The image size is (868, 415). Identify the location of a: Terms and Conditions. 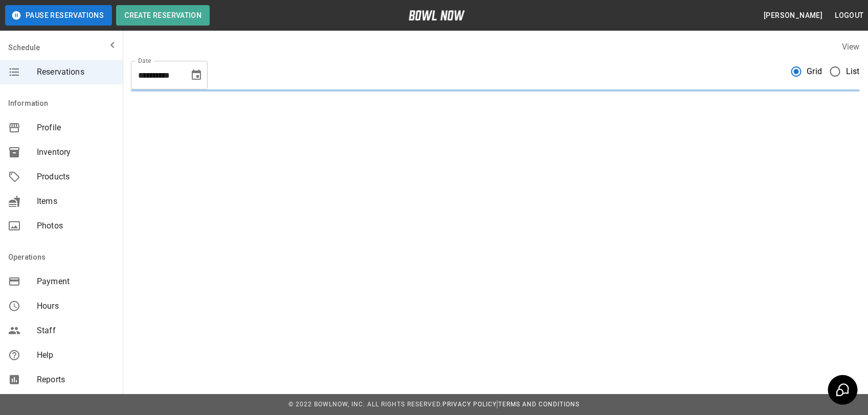
(539, 405).